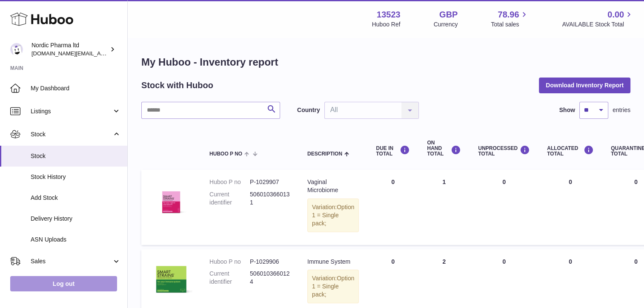 The width and height of the screenshot is (644, 308). What do you see at coordinates (76, 198) in the screenshot?
I see `span: Add Stock` at bounding box center [76, 198].